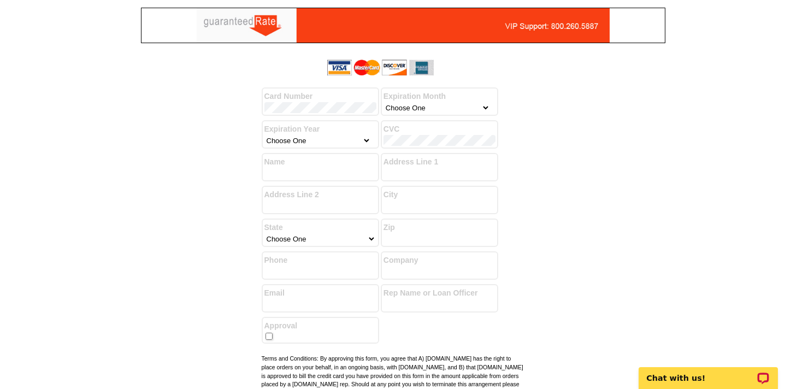 The image size is (785, 389). Describe the element at coordinates (439, 194) in the screenshot. I see `label: City` at that location.